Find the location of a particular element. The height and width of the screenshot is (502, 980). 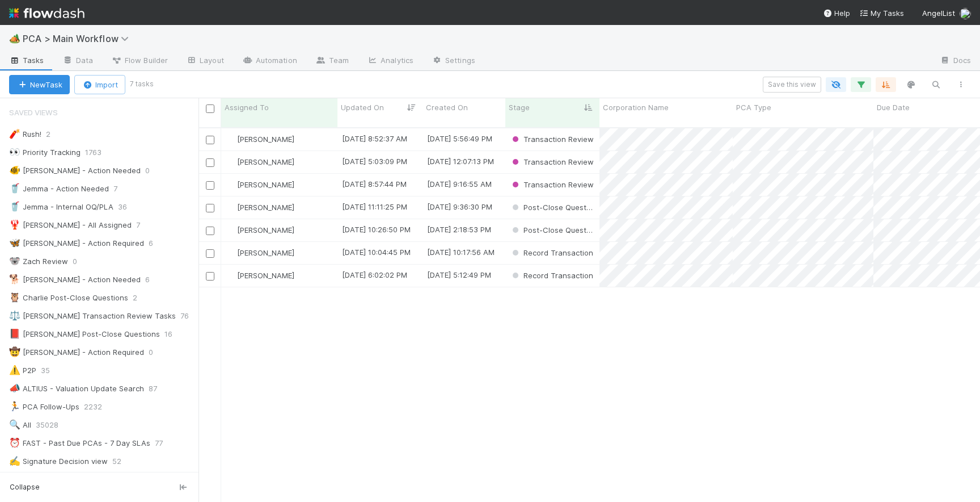

span: Created On is located at coordinates (447, 107).